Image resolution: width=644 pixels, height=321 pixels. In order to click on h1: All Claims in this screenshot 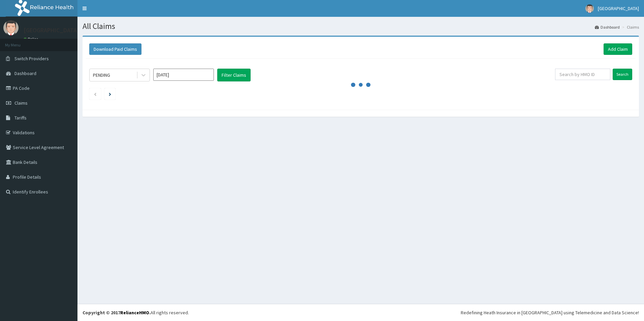, I will do `click(361, 26)`.